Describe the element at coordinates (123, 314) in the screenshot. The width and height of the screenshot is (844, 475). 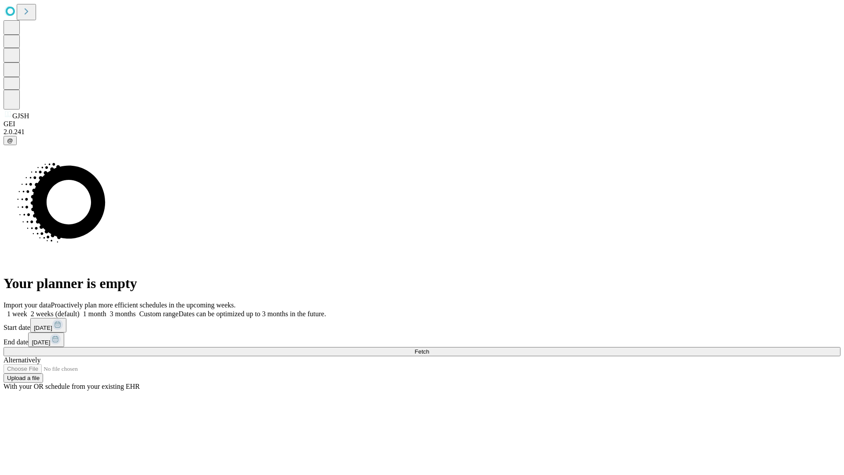
I see `span: 3 months` at that location.